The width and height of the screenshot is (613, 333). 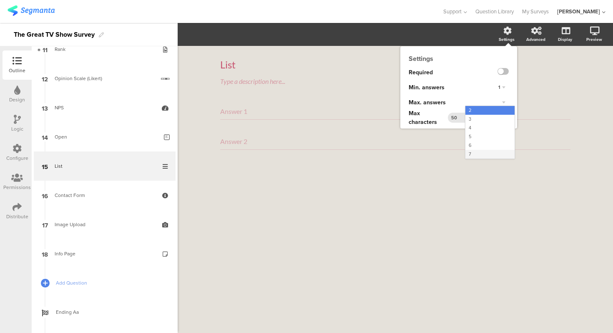 I want to click on span: Ending Aa, so click(x=109, y=312).